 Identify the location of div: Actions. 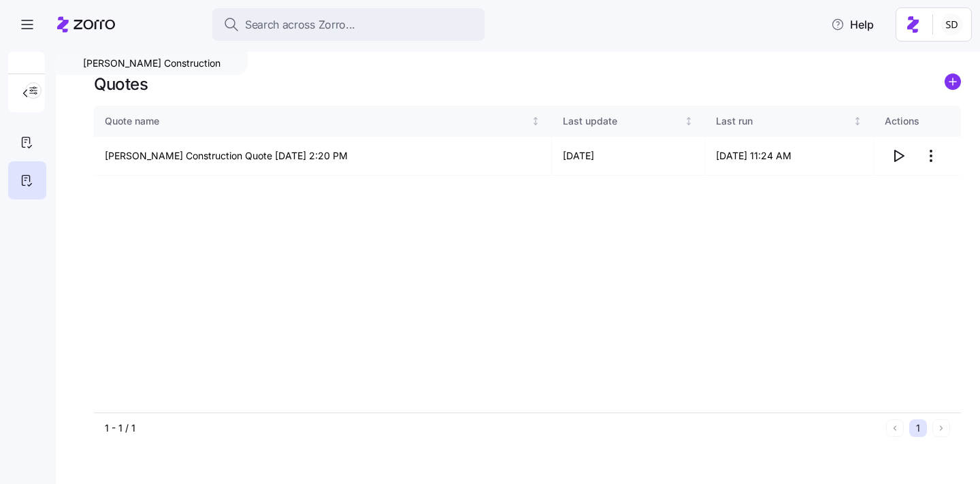
(917, 121).